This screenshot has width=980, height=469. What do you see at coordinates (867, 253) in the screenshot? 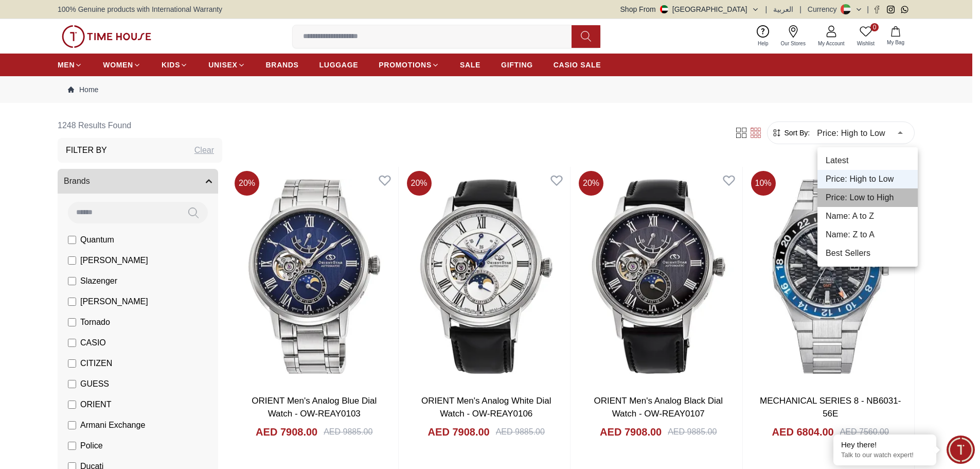
I see `li: Best Sellers` at bounding box center [867, 253].